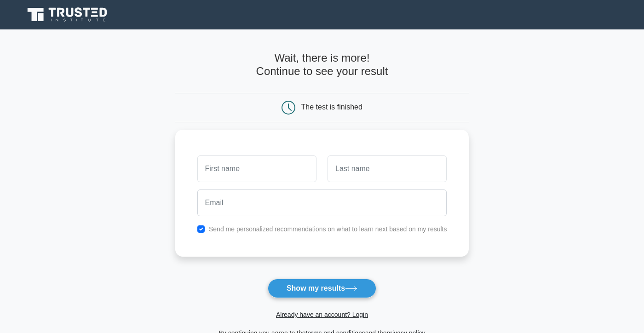  Describe the element at coordinates (322, 65) in the screenshot. I see `h4: Wait, there is more! Continue to see your result` at that location.